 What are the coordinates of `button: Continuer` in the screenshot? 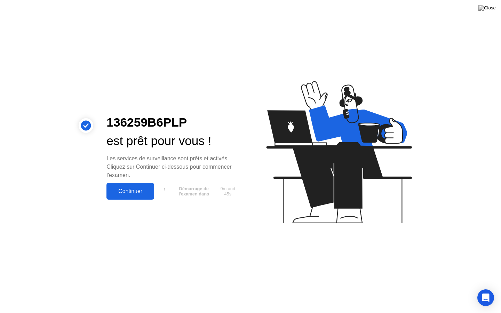 It's located at (130, 192).